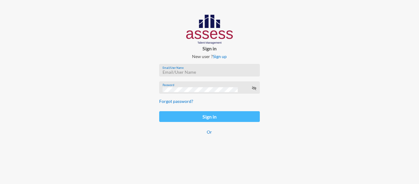 The height and width of the screenshot is (184, 419). I want to click on button: Sign in, so click(209, 116).